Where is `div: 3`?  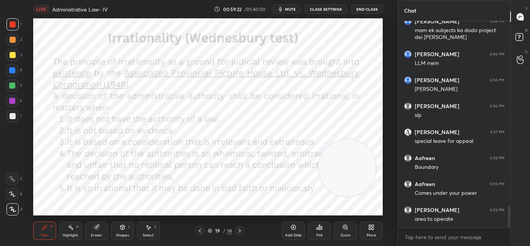
div: 3 is located at coordinates (14, 55).